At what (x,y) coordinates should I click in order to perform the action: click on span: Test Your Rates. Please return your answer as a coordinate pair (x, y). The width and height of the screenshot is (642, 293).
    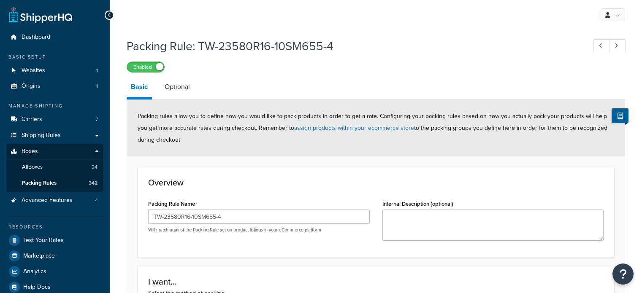
    Looking at the image, I should click on (43, 241).